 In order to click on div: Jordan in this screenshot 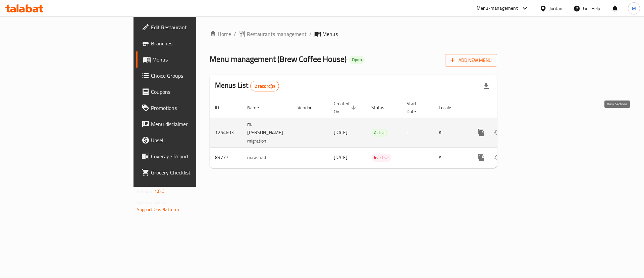, I will do `click(556, 8)`.